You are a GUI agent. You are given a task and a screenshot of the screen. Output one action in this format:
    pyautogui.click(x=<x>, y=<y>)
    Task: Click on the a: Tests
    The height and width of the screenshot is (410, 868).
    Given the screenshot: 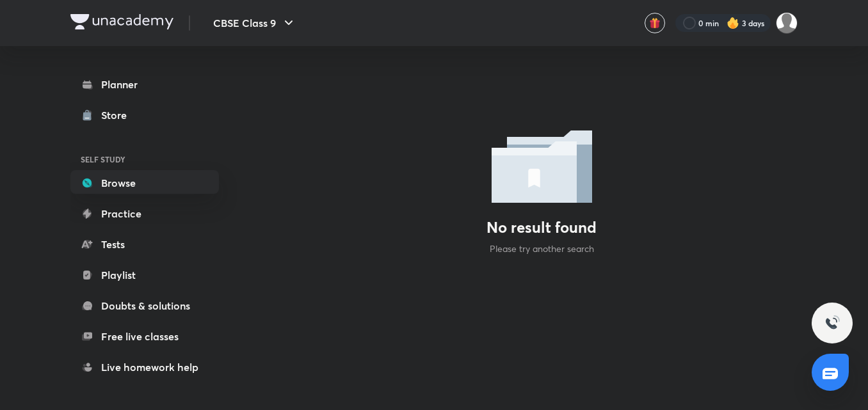 What is the action you would take?
    pyautogui.click(x=145, y=245)
    